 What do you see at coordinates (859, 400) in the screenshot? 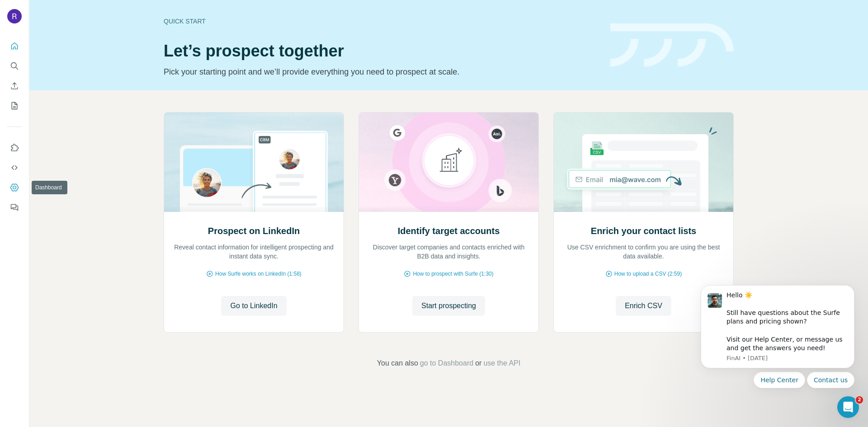
I see `span: 2` at bounding box center [859, 400].